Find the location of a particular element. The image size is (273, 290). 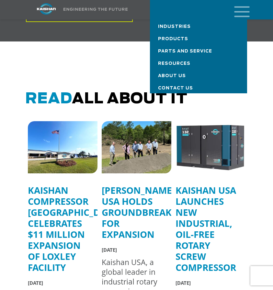

a: About Us is located at coordinates (198, 75).